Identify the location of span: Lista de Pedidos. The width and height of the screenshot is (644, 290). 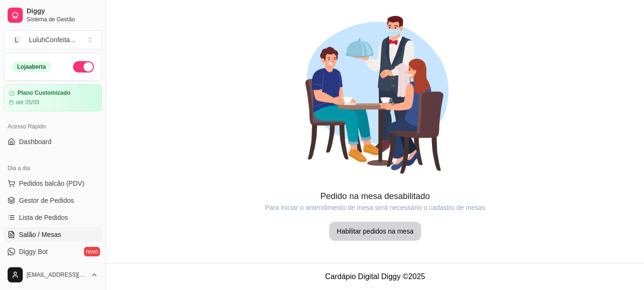
(44, 217).